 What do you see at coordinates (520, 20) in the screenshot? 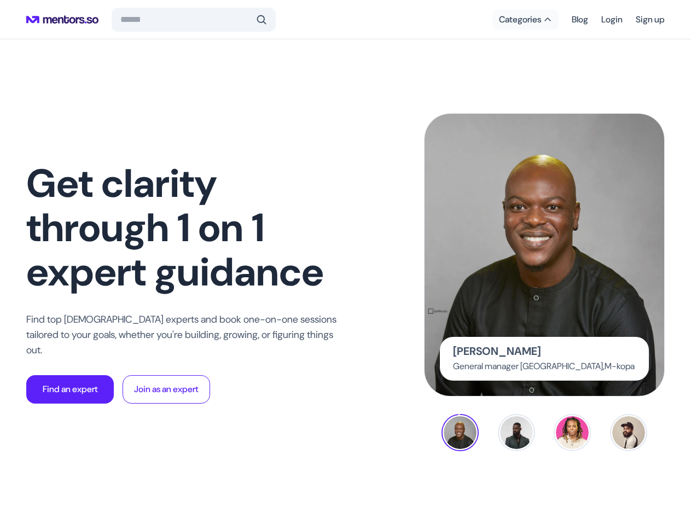
I see `span: Categories` at bounding box center [520, 20].